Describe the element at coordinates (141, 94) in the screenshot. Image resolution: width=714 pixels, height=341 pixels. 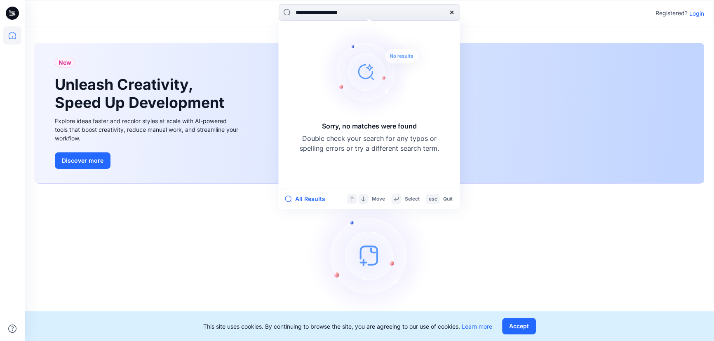
I see `h1: Unleash Creativity, Speed Up Development` at that location.